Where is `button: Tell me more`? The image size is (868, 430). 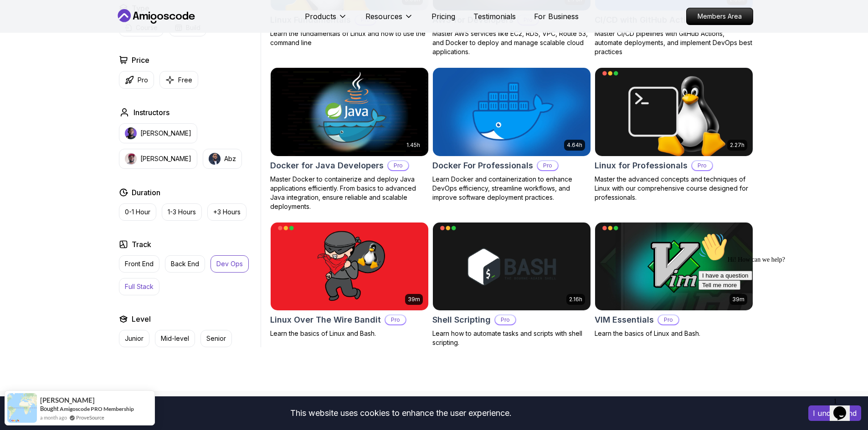 button: Tell me more is located at coordinates (25, 56).